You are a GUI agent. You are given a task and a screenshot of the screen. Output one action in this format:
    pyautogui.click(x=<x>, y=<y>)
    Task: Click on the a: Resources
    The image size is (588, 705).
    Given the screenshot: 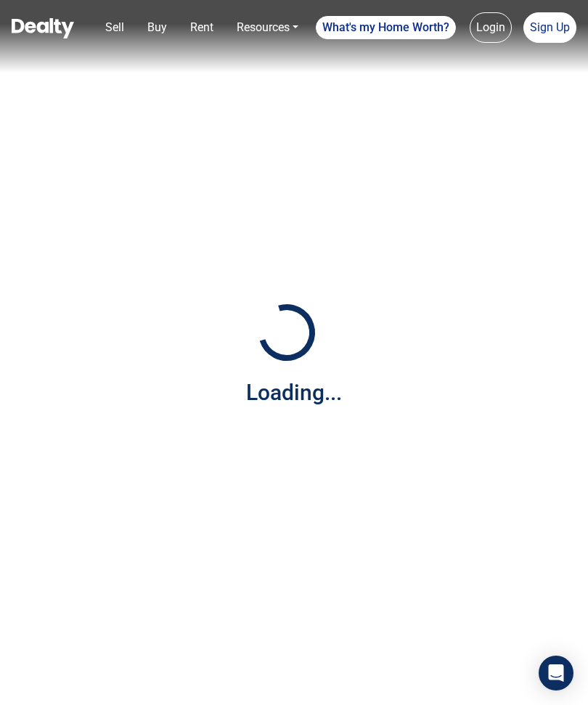 What is the action you would take?
    pyautogui.click(x=267, y=27)
    